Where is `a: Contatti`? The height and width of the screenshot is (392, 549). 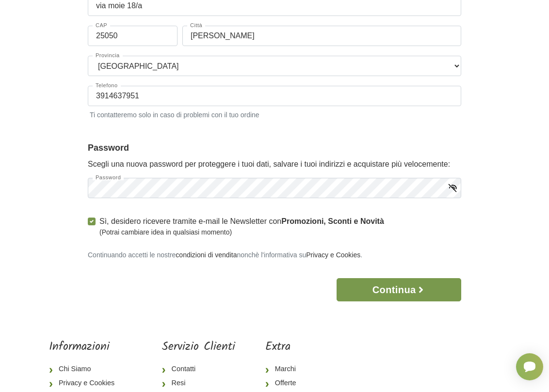
a: Contatti is located at coordinates (199, 370).